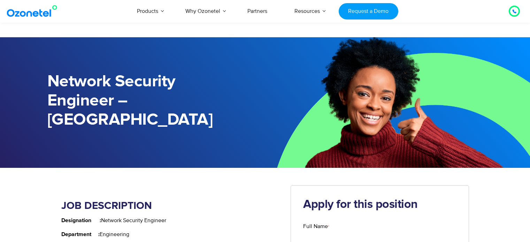  Describe the element at coordinates (380, 226) in the screenshot. I see `label: Full Name` at that location.